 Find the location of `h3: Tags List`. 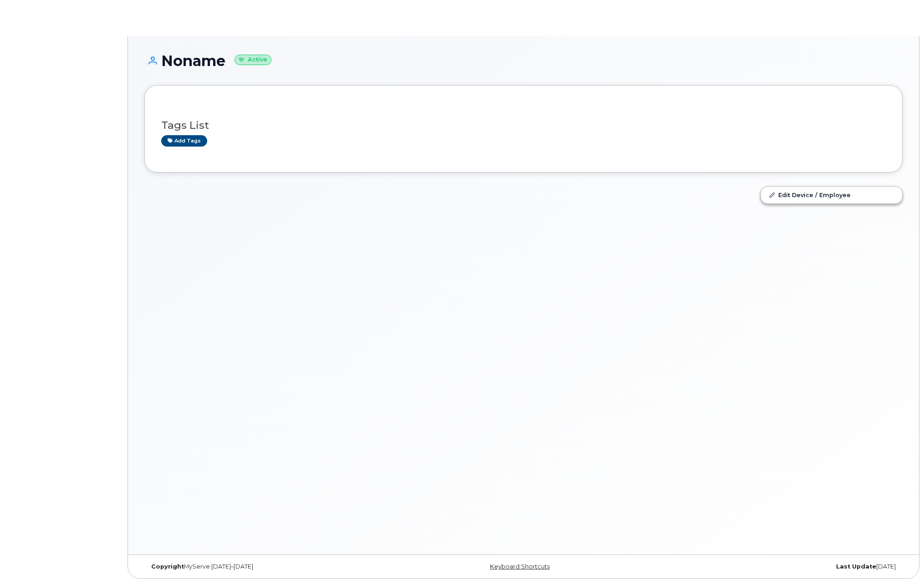

h3: Tags List is located at coordinates (524, 125).